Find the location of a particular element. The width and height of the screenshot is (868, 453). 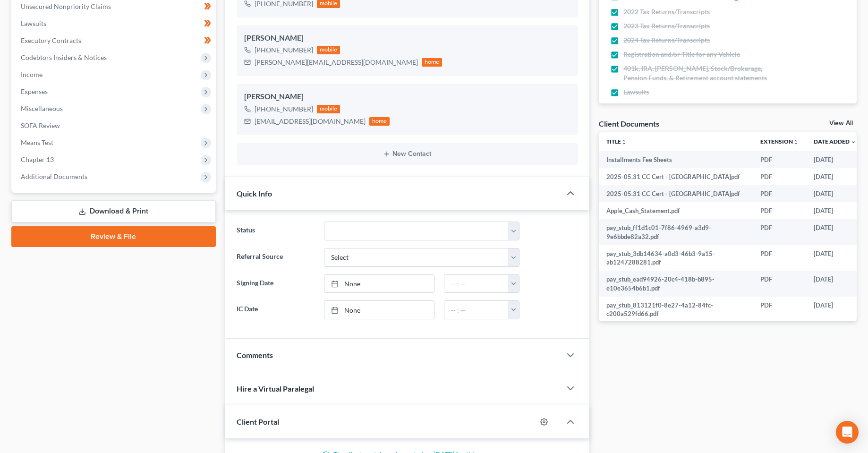

i: expand_more is located at coordinates (853, 142).